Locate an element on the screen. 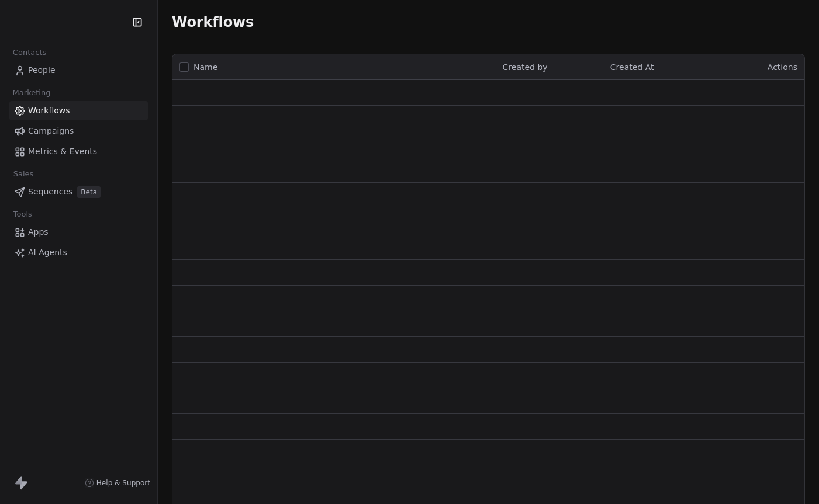 This screenshot has height=504, width=819. span: Created At is located at coordinates (631, 67).